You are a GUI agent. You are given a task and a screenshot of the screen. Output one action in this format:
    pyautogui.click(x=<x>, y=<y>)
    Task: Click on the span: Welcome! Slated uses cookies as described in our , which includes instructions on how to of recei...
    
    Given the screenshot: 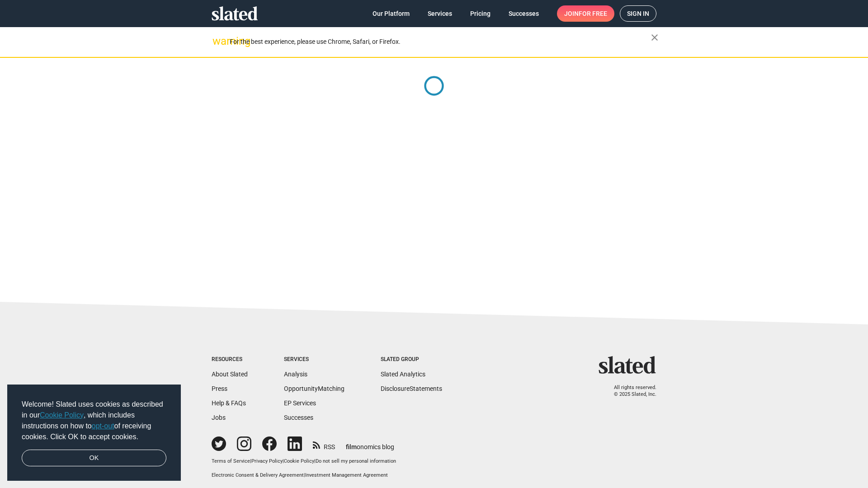 What is the action you would take?
    pyautogui.click(x=94, y=421)
    